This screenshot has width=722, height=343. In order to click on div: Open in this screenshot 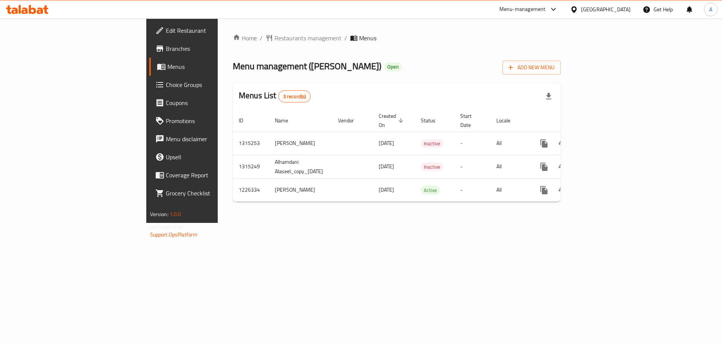, I will do `click(393, 67)`.